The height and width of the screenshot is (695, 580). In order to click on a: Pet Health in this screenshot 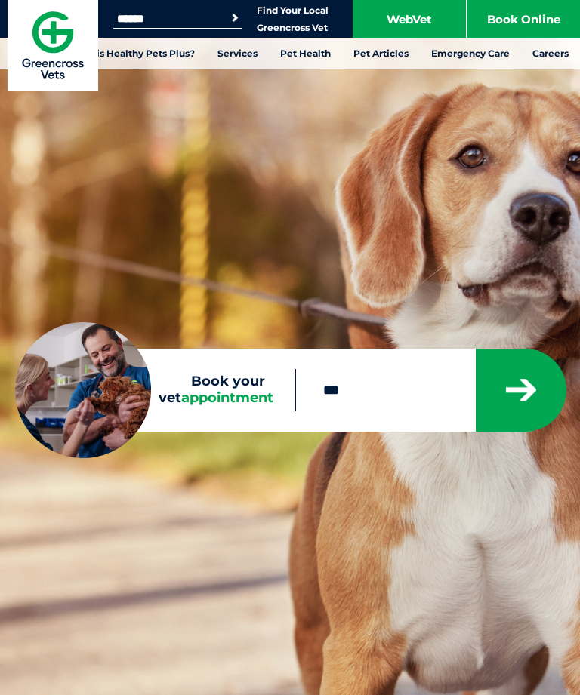, I will do `click(305, 54)`.